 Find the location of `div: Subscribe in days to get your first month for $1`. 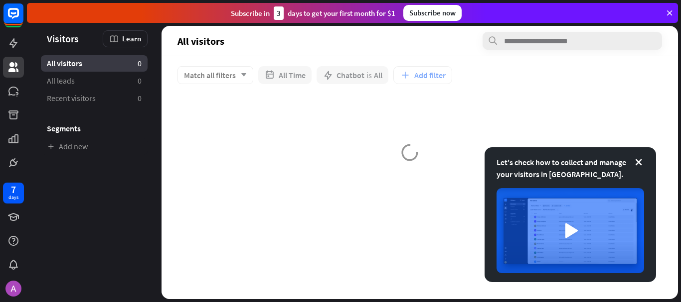

div: Subscribe in days to get your first month for $1 is located at coordinates (313, 13).